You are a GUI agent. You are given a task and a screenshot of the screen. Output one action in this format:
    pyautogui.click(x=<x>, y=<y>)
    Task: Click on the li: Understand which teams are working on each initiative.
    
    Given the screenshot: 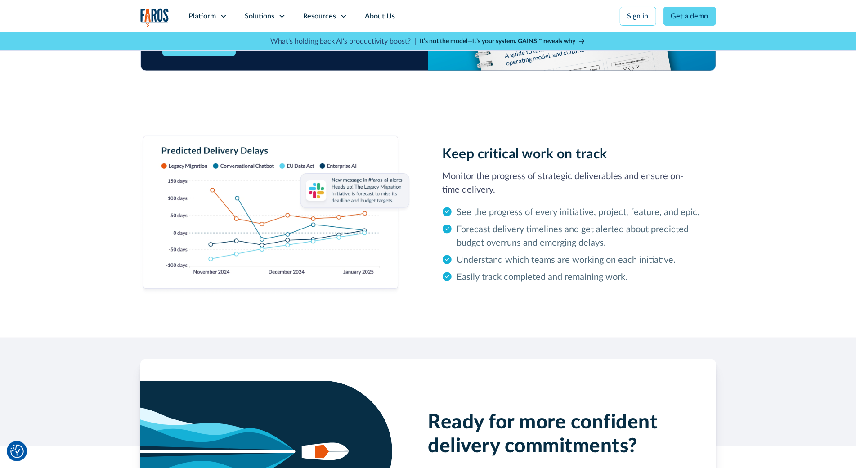 What is the action you would take?
    pyautogui.click(x=579, y=260)
    